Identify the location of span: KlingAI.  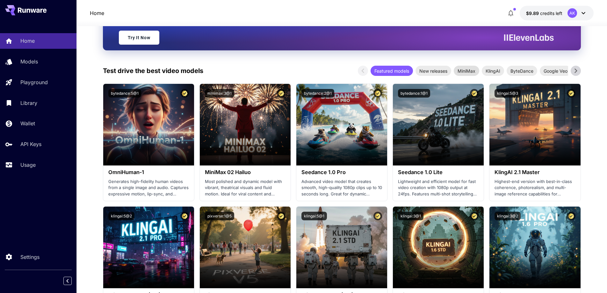
(493, 71).